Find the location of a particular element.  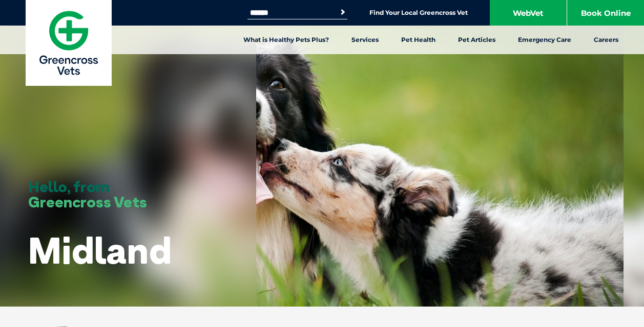

button: Search is located at coordinates (343, 12).